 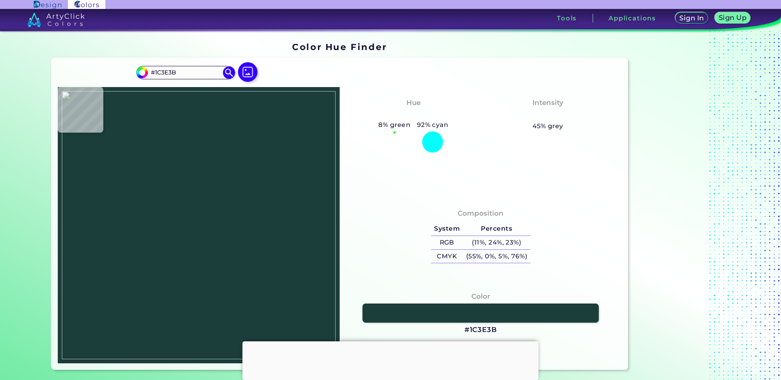 I want to click on h4: Hue, so click(x=413, y=102).